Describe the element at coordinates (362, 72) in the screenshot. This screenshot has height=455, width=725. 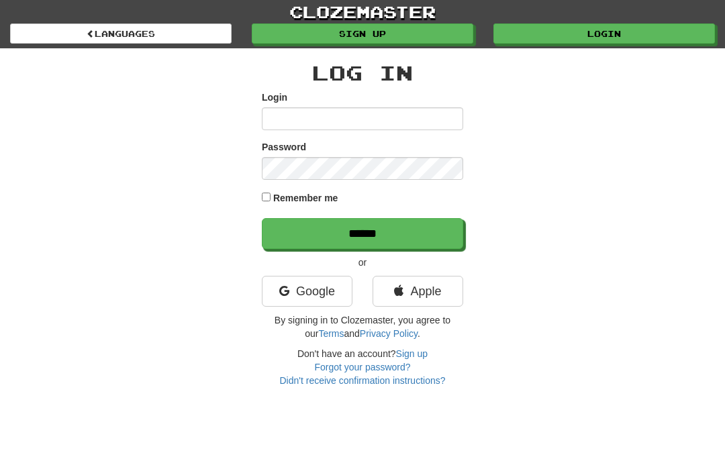
I see `h2: Log In` at that location.